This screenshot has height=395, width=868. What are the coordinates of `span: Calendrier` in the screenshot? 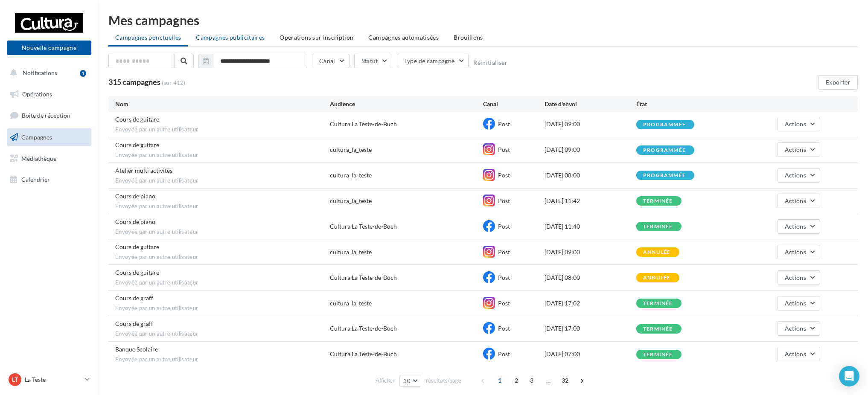 It's located at (35, 179).